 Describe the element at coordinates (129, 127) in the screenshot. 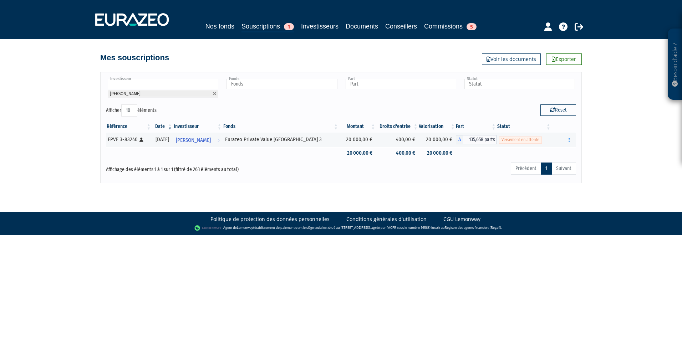

I see `th: Référence : activer pour trier la colonne par ordre croissant` at that location.